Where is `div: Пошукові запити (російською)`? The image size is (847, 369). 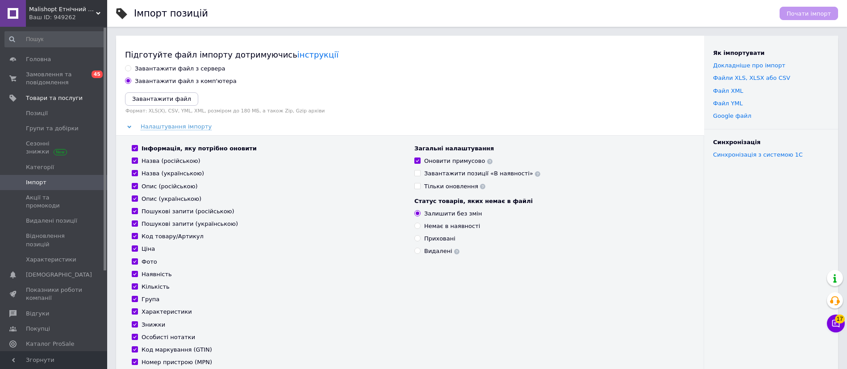 div: Пошукові запити (російською) is located at coordinates (188, 212).